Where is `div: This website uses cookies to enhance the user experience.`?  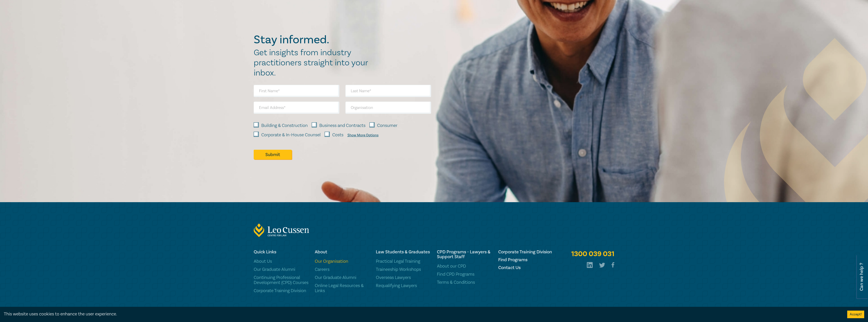
div: This website uses cookies to enhance the user experience. is located at coordinates (422, 314).